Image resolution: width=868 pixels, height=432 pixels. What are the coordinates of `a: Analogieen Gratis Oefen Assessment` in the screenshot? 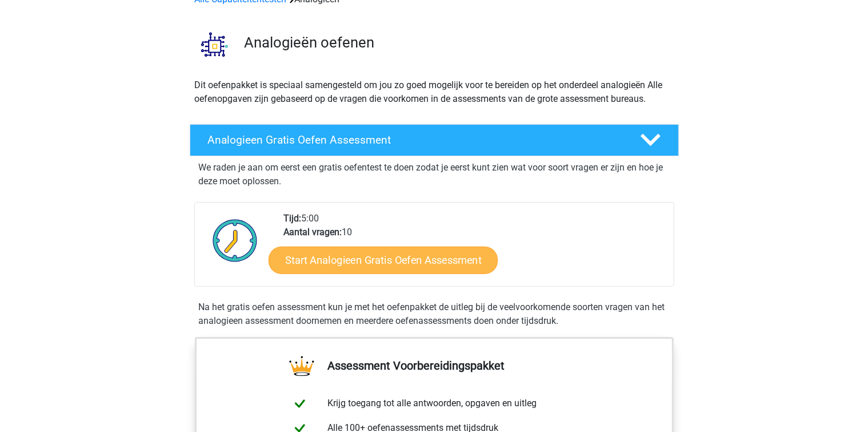 It's located at (435, 140).